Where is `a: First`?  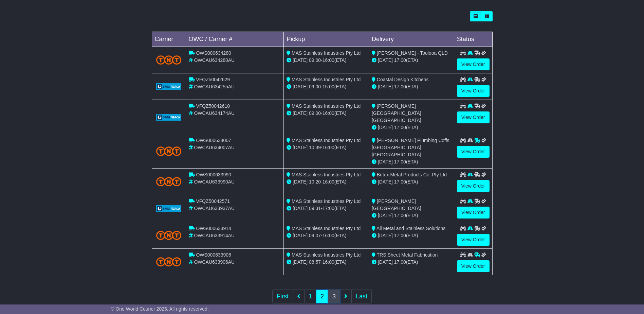
a: First is located at coordinates (282, 296).